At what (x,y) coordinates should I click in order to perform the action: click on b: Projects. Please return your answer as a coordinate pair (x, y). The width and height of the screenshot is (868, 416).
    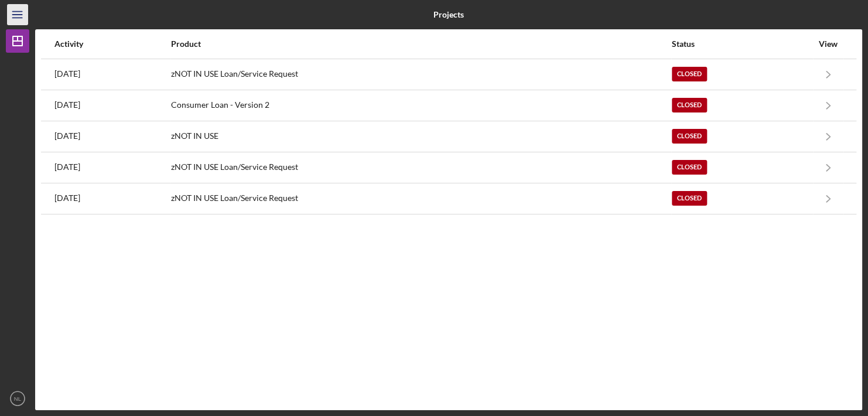
    Looking at the image, I should click on (449, 14).